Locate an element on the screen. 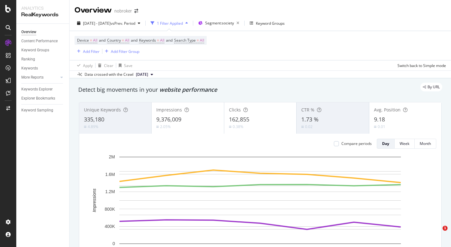 The width and height of the screenshot is (451, 247). span: 9,376,009 is located at coordinates (169, 119).